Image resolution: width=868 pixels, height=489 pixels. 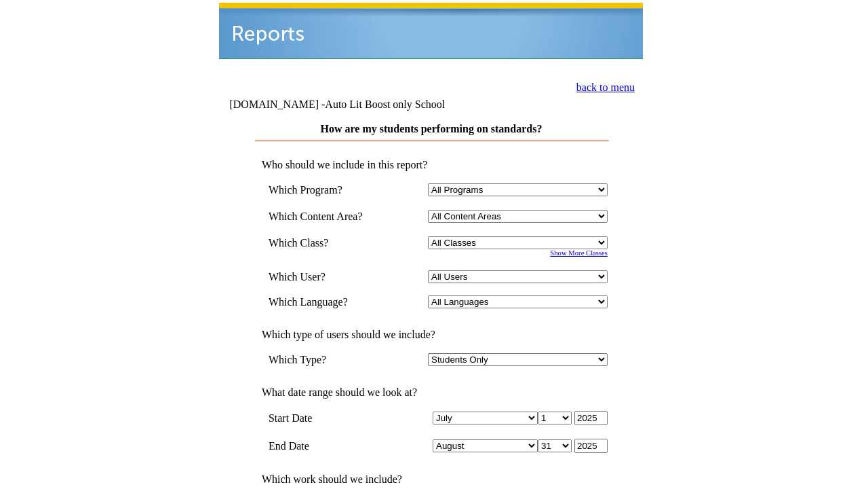 What do you see at coordinates (385, 104) in the screenshot?
I see `nobr: Auto Lit Boost only School` at bounding box center [385, 104].